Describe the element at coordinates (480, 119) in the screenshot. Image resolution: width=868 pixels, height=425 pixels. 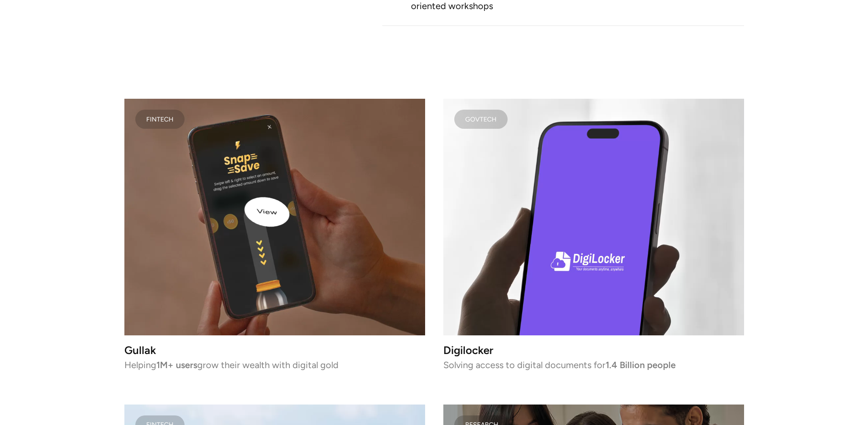
I see `div: Govtech` at that location.